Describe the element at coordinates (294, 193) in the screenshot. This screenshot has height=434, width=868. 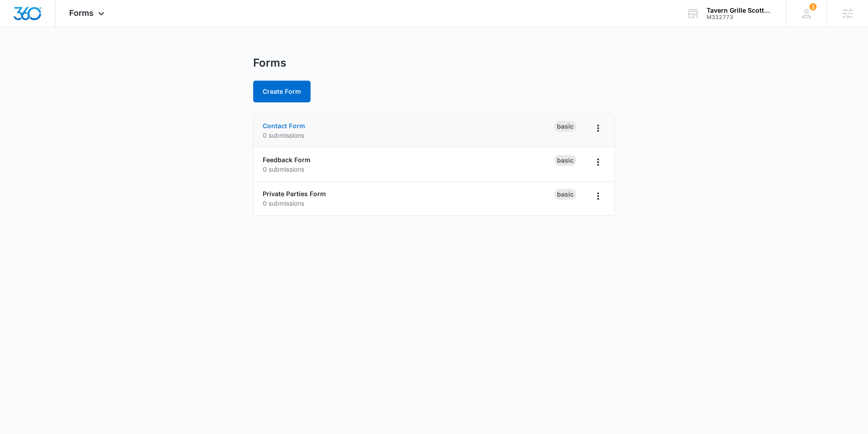
I see `a: Private Parties Form` at that location.